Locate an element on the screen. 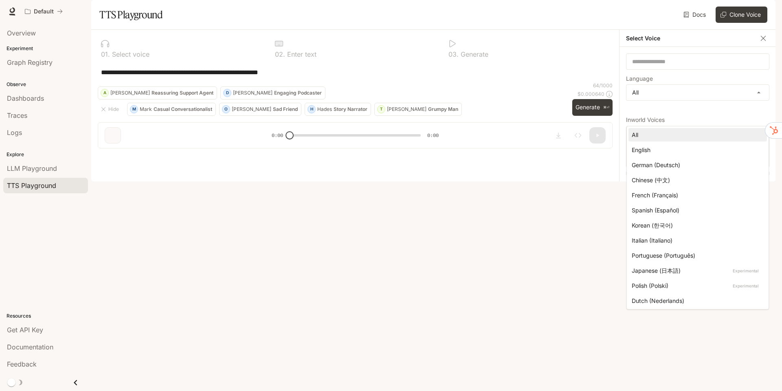 The height and width of the screenshot is (391, 782). div: Chinese (中文) is located at coordinates (696, 180).